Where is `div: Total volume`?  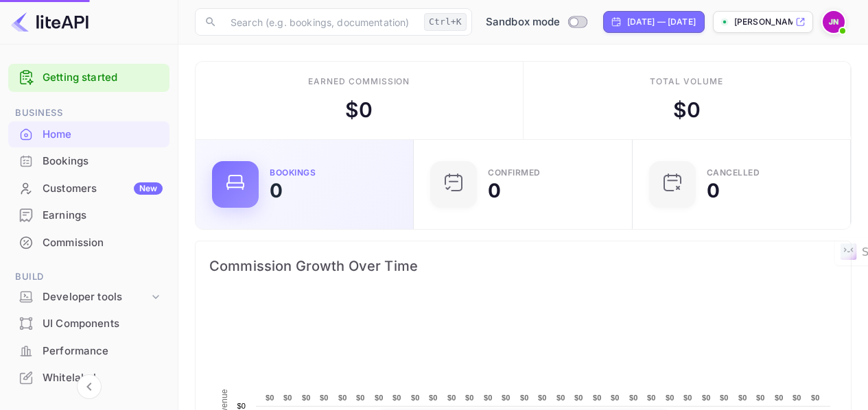
div: Total volume is located at coordinates (686, 81).